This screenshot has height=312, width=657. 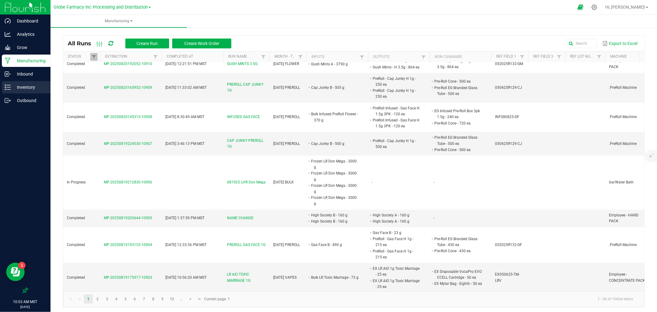 I want to click on a: Page 1, so click(x=88, y=299).